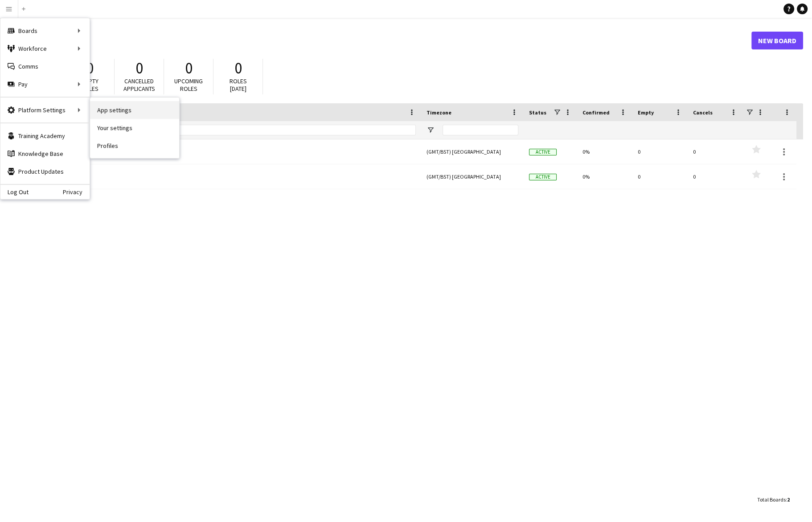  What do you see at coordinates (439, 112) in the screenshot?
I see `span: Timezone` at bounding box center [439, 112].